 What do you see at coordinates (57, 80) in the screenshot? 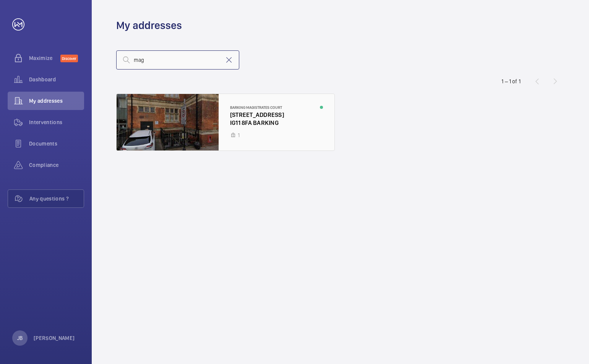
I see `span: Dashboard` at bounding box center [57, 80].